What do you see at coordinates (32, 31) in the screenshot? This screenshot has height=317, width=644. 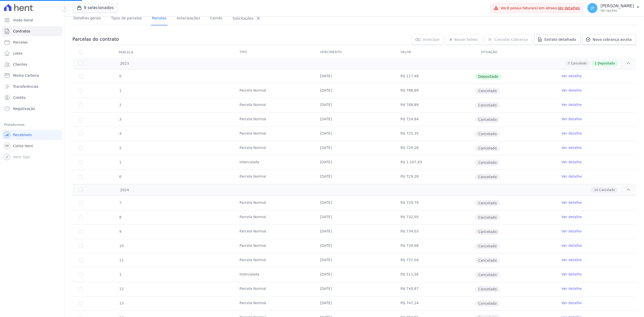 I see `a: Contratos` at bounding box center [32, 31].